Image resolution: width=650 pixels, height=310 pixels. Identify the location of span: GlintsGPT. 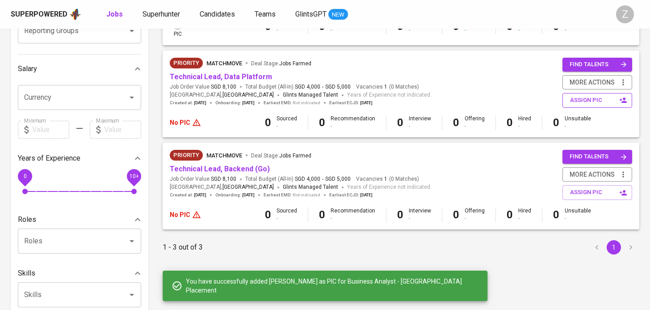
(311, 14).